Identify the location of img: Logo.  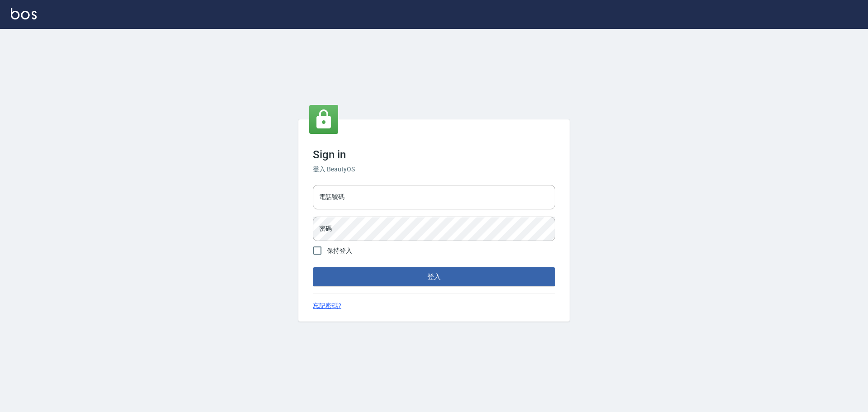
(24, 14).